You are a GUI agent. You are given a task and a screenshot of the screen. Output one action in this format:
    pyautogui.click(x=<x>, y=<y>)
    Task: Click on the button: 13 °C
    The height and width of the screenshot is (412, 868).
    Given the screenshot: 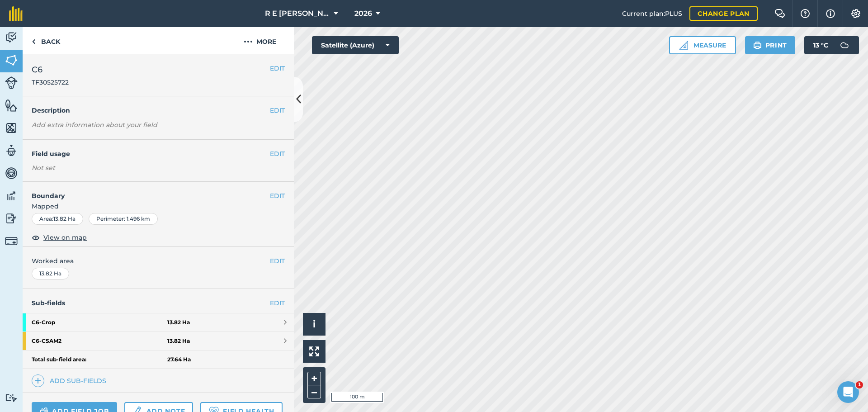 What is the action you would take?
    pyautogui.click(x=831, y=45)
    